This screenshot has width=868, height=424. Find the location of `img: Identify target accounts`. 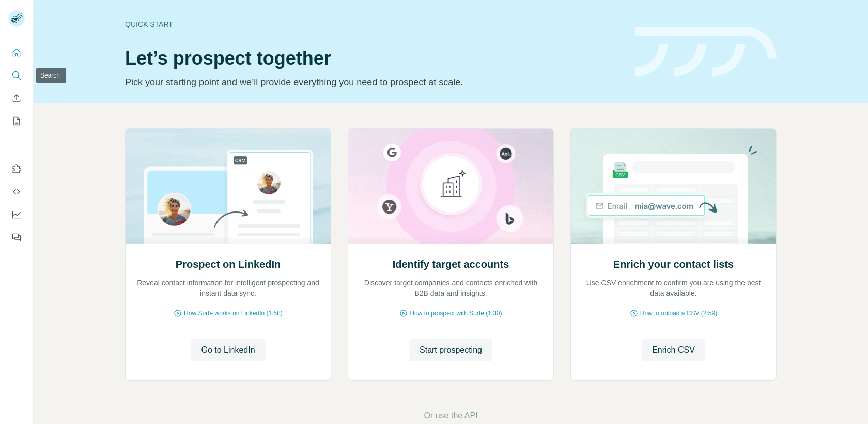

img: Identify target accounts is located at coordinates (451, 186).